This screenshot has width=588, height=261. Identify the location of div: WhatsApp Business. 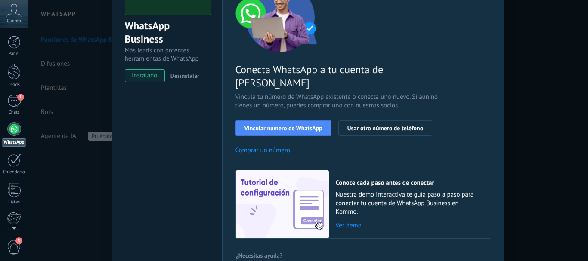
(167, 33).